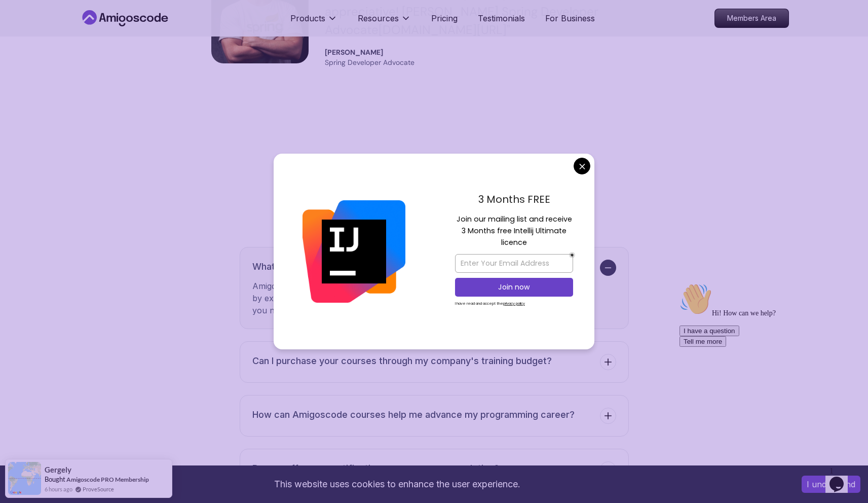 Image resolution: width=868 pixels, height=503 pixels. Describe the element at coordinates (752, 18) in the screenshot. I see `a: Members Area` at that location.